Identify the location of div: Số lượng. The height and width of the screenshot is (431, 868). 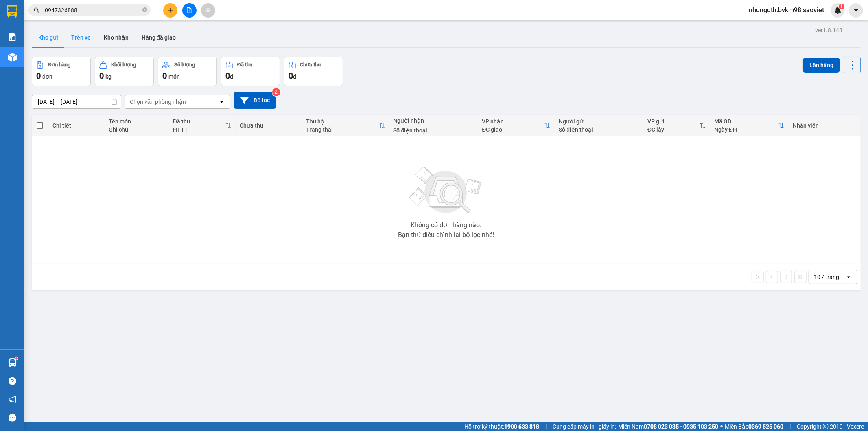
(185, 65).